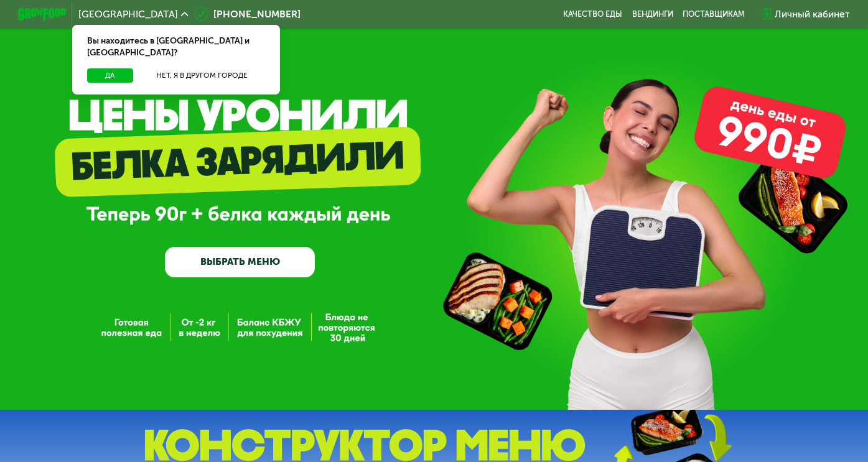 Image resolution: width=868 pixels, height=462 pixels. Describe the element at coordinates (110, 75) in the screenshot. I see `button: Да` at that location.